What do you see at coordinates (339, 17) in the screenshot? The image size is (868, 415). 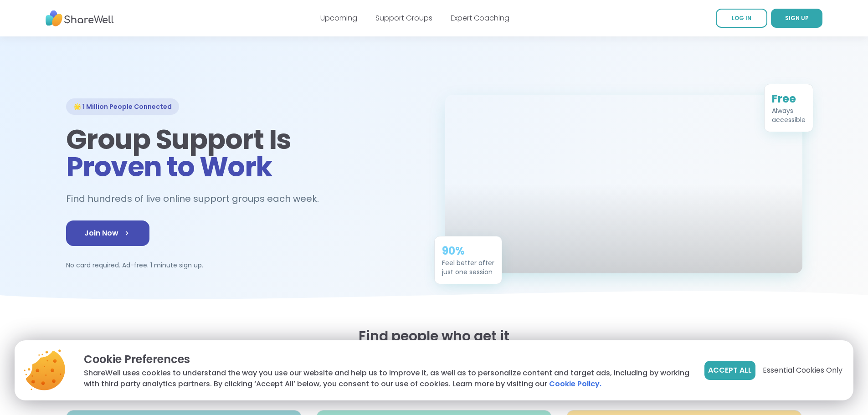 I see `a: Upcoming` at bounding box center [339, 17].